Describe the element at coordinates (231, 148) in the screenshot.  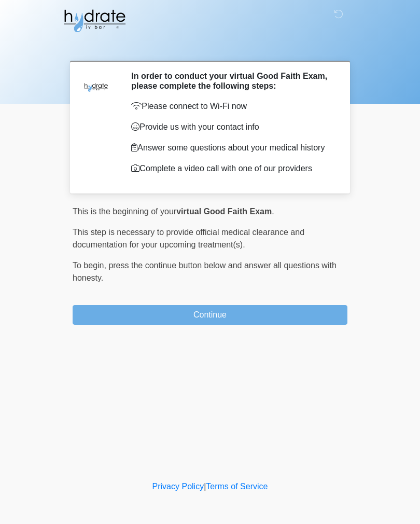
I see `p: Answer some questions about your medical history` at that location.